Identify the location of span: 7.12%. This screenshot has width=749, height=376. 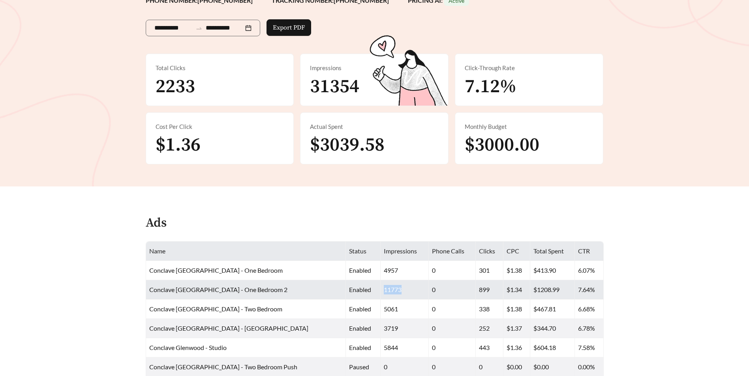
(490, 87).